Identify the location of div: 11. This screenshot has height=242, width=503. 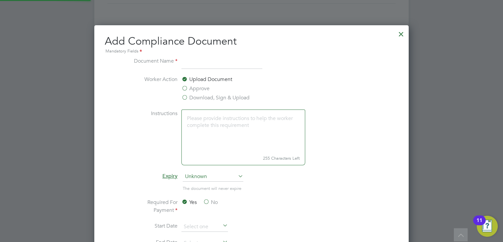
(480, 224).